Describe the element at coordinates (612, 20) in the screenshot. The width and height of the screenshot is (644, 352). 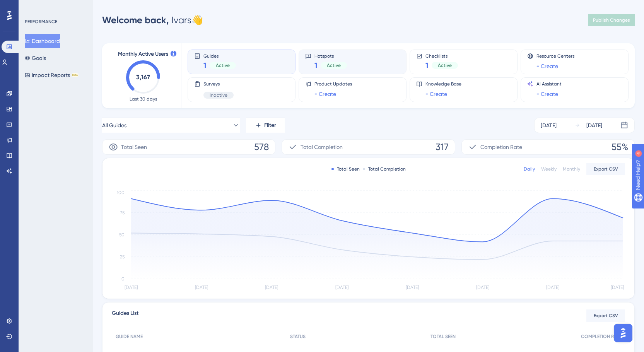
I see `button: Publish Changes` at that location.